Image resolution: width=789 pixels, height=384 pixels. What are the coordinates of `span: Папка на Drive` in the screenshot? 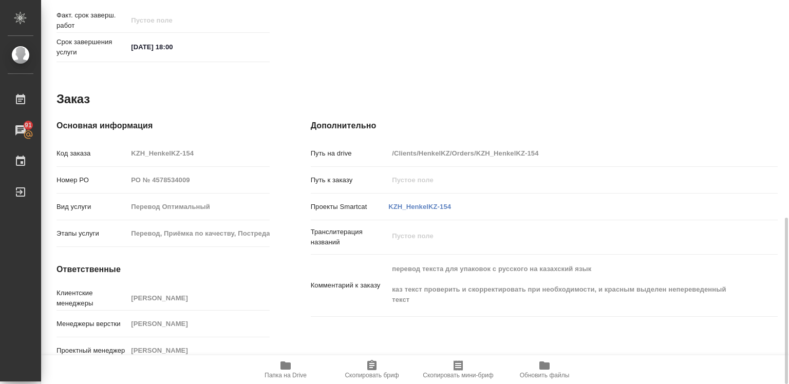 It's located at (286, 375).